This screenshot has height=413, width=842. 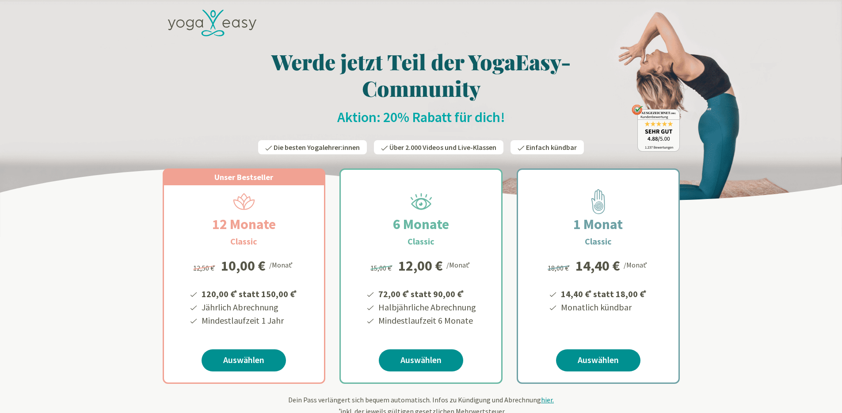 I want to click on div: 12,00 €, so click(x=420, y=266).